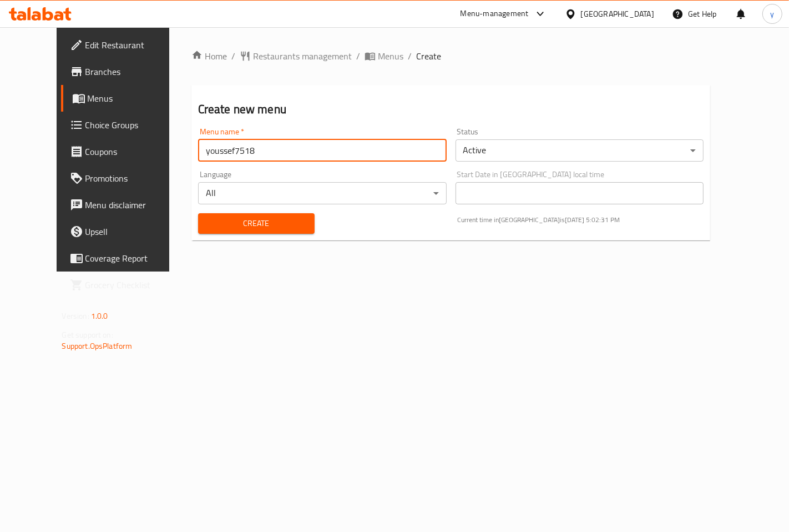 This screenshot has width=789, height=532. What do you see at coordinates (124, 258) in the screenshot?
I see `a: Coverage Report` at bounding box center [124, 258].